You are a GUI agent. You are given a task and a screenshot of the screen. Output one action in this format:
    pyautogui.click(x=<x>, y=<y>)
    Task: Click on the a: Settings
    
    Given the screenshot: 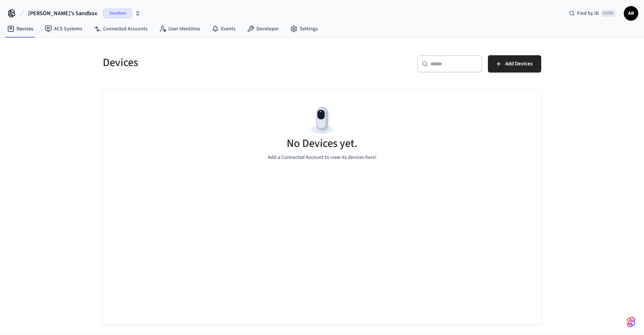 What is the action you would take?
    pyautogui.click(x=304, y=29)
    